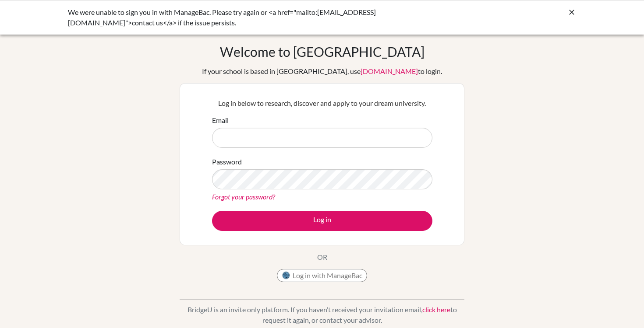 The height and width of the screenshot is (328, 644). What do you see at coordinates (220, 120) in the screenshot?
I see `label: Email` at bounding box center [220, 120].